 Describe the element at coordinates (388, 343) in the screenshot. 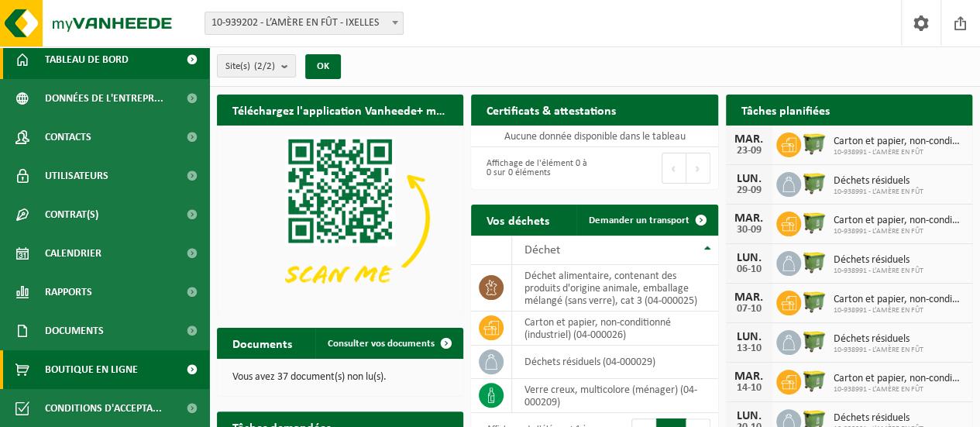

I see `a: Consulter vos documents` at that location.